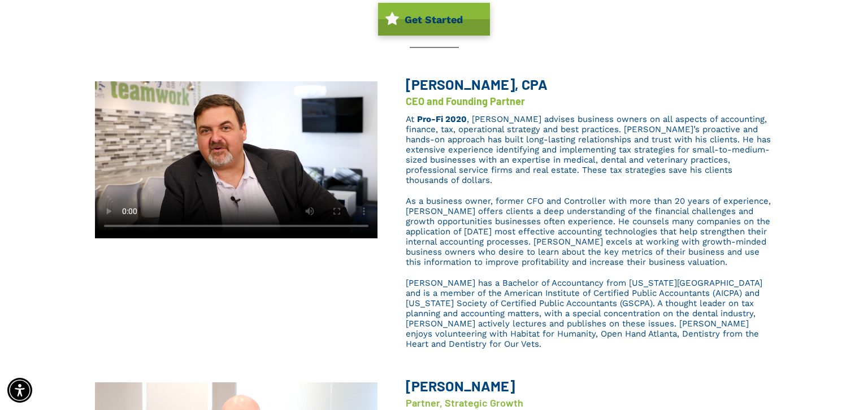 This screenshot has width=868, height=410. Describe the element at coordinates (464, 402) in the screenshot. I see `span: Partner, Strategic Growth` at that location.